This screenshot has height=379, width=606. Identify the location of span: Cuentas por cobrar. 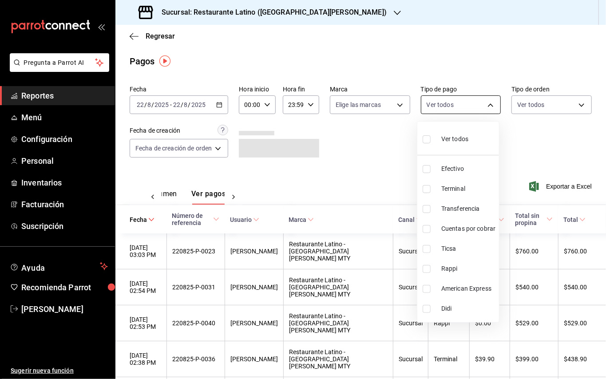
(469, 229).